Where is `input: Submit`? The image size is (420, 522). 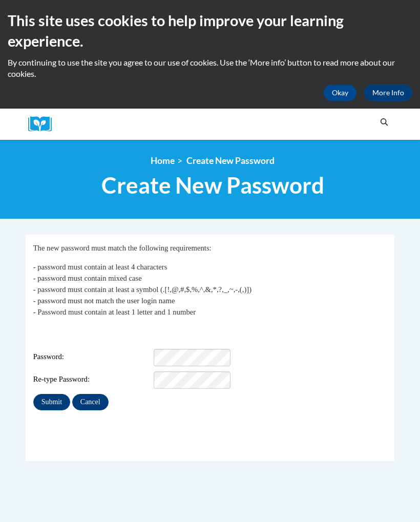 input: Submit is located at coordinates (52, 402).